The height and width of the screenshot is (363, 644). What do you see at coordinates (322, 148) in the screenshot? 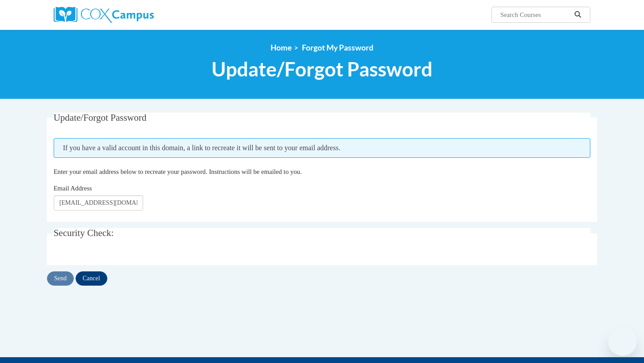
I see `span: If you have a valid account in this domain, a link to recreate it will be sent to your email addr...` at bounding box center [322, 148].